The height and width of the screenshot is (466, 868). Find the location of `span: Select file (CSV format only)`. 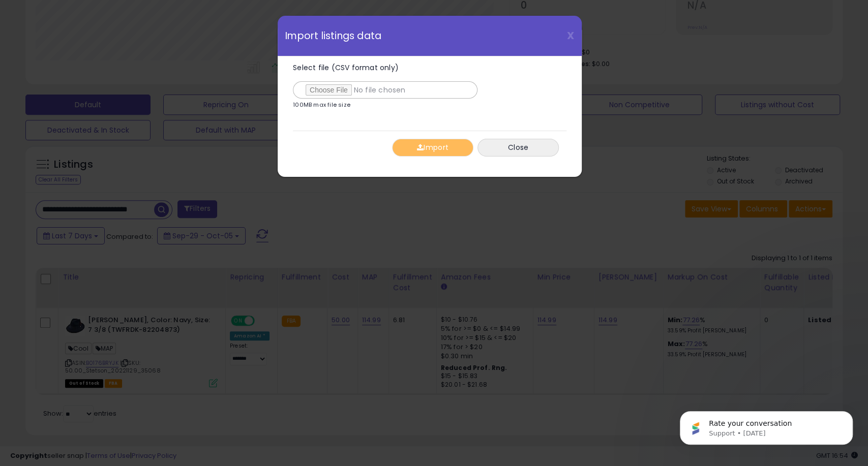

span: Select file (CSV format only) is located at coordinates (346, 68).